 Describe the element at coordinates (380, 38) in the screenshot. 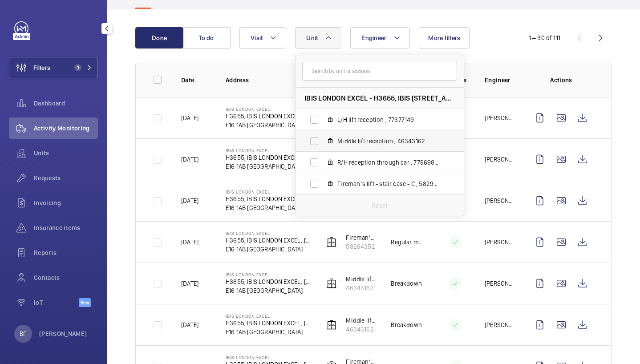

I see `button: Engineer` at that location.